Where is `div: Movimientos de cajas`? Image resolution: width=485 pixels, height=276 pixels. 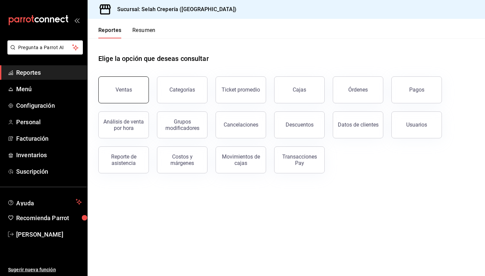
div: Movimientos de cajas is located at coordinates (241, 160).